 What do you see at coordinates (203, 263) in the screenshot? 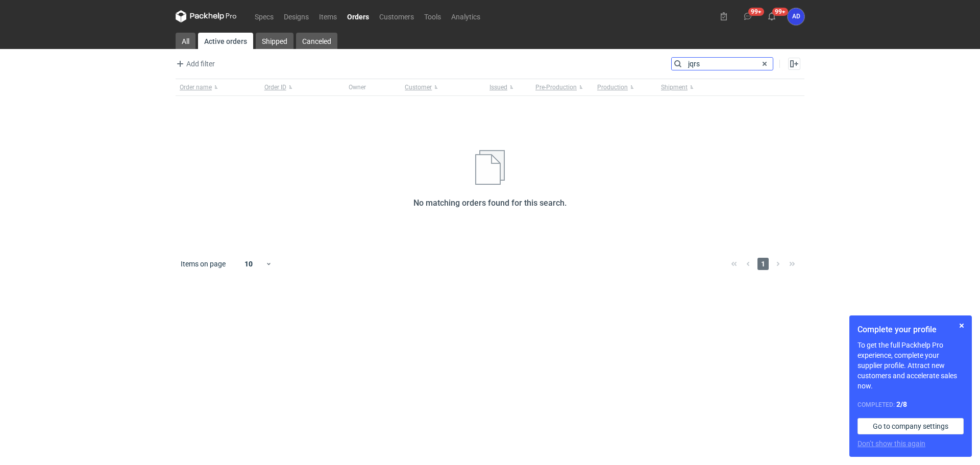
I see `span: Items on page` at bounding box center [203, 263].